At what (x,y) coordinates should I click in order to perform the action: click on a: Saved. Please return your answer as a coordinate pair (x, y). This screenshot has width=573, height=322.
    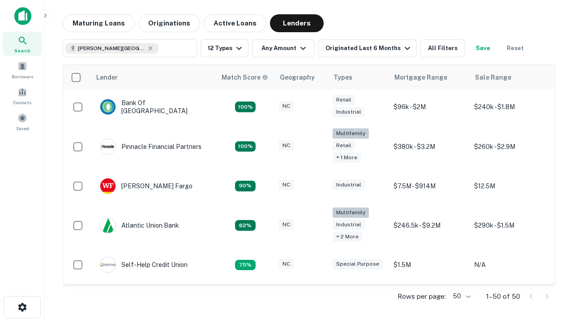
    Looking at the image, I should click on (22, 122).